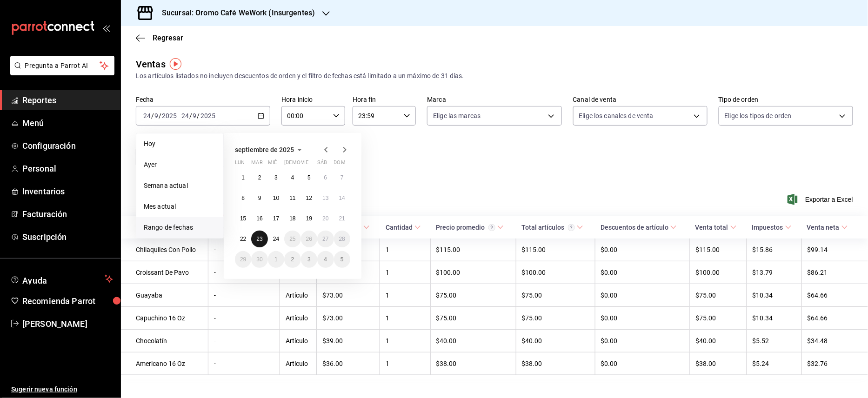 The height and width of the screenshot is (398, 868). I want to click on button: 27 de septiembre de 2025, so click(325, 239).